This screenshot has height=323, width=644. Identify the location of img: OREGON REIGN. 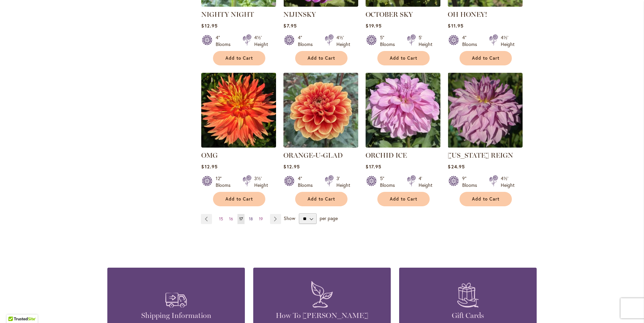
(485, 110).